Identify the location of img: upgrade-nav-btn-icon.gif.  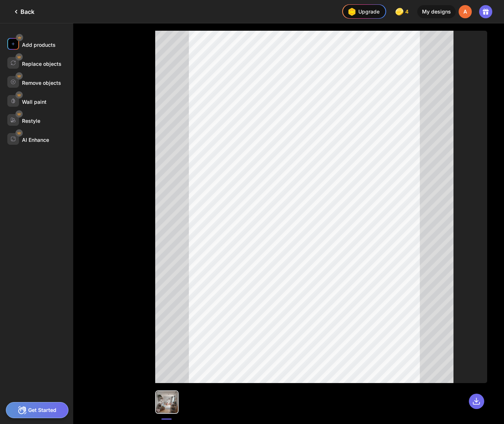
(352, 12).